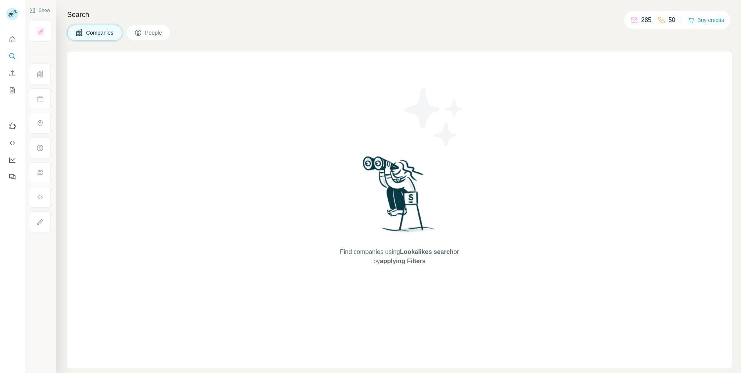  What do you see at coordinates (100, 33) in the screenshot?
I see `span: Companies` at bounding box center [100, 33].